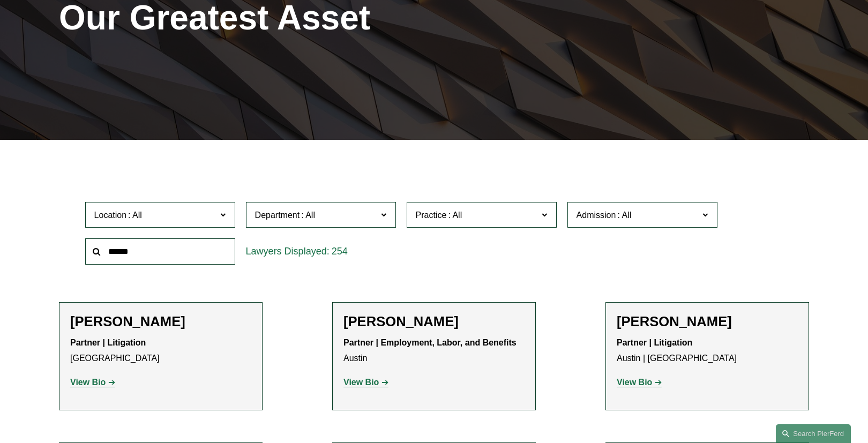 The image size is (868, 443). I want to click on a: Search this site, so click(814, 434).